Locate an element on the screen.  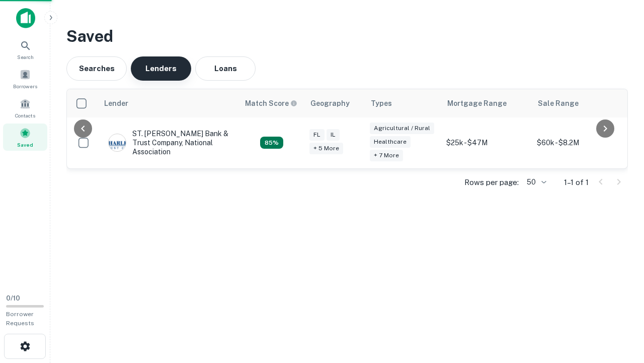
div: Chat Widget is located at coordinates (619, 306).